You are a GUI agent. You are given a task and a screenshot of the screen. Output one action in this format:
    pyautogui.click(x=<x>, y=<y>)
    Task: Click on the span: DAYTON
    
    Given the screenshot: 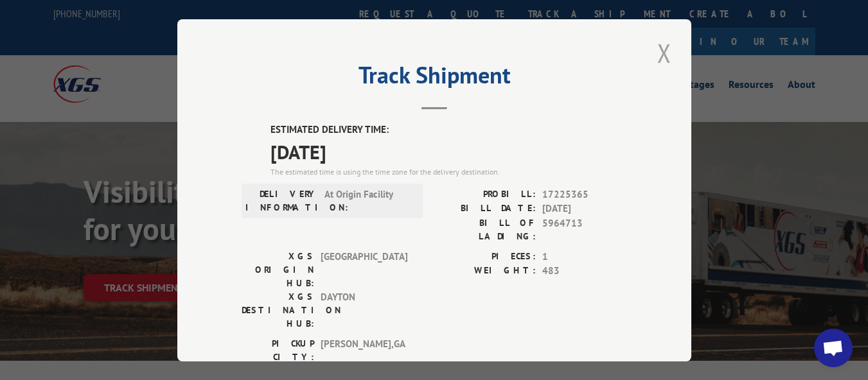 What is the action you would take?
    pyautogui.click(x=364, y=310)
    